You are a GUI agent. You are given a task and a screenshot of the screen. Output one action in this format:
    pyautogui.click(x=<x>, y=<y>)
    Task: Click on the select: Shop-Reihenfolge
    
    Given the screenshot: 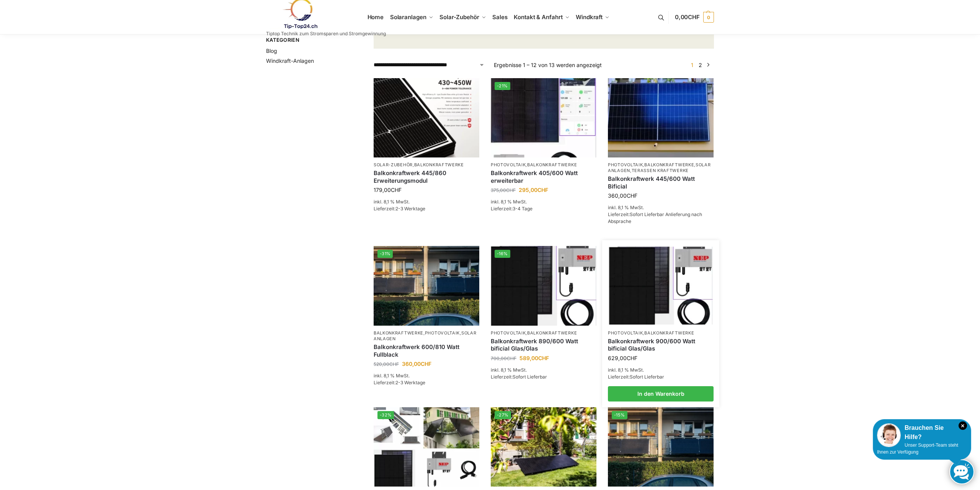 What is the action you would take?
    pyautogui.click(x=429, y=65)
    